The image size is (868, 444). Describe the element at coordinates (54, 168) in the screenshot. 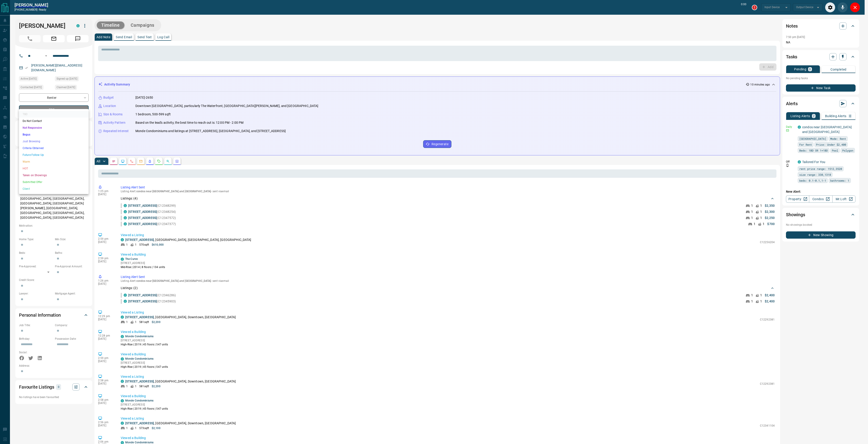

I see `li: HOT` at that location.